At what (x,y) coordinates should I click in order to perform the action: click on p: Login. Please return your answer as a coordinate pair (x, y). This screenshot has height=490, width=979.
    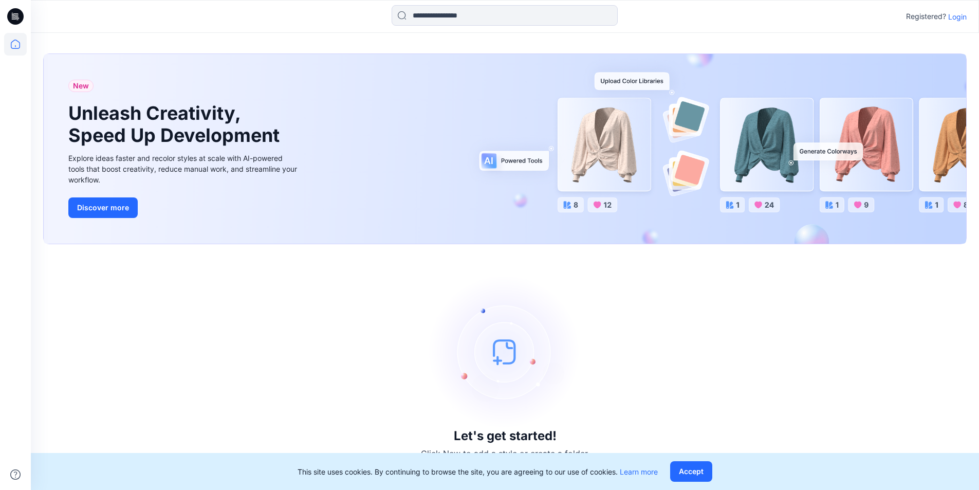
    Looking at the image, I should click on (958, 16).